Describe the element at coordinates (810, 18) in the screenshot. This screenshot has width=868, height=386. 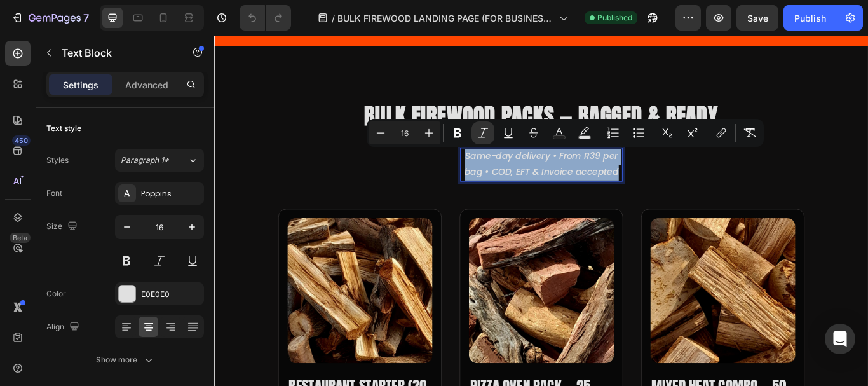
I see `button: Publish` at that location.